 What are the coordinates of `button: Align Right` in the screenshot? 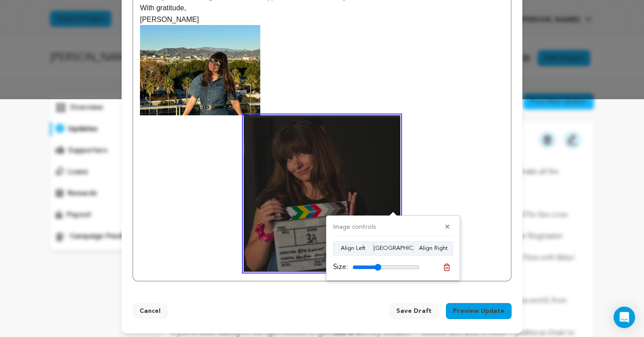 It's located at (433, 248).